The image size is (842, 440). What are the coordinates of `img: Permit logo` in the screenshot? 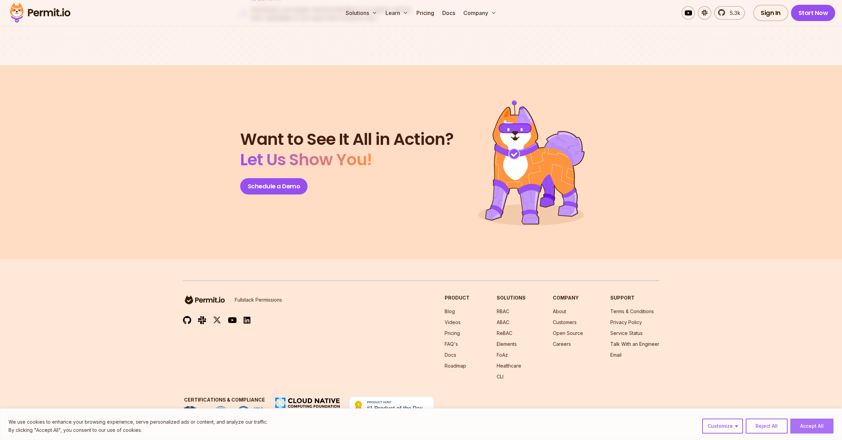 It's located at (40, 13).